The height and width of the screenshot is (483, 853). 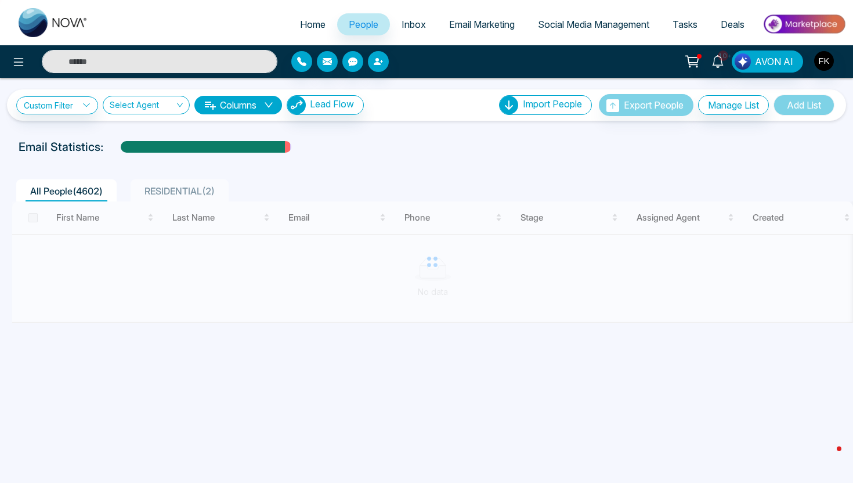 What do you see at coordinates (593, 24) in the screenshot?
I see `span: Social Media Management` at bounding box center [593, 24].